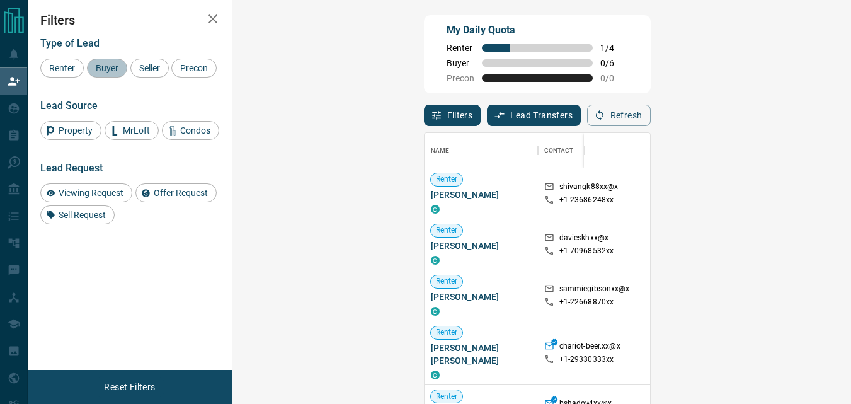  What do you see at coordinates (69, 105) in the screenshot?
I see `span: Lead Source` at bounding box center [69, 105].